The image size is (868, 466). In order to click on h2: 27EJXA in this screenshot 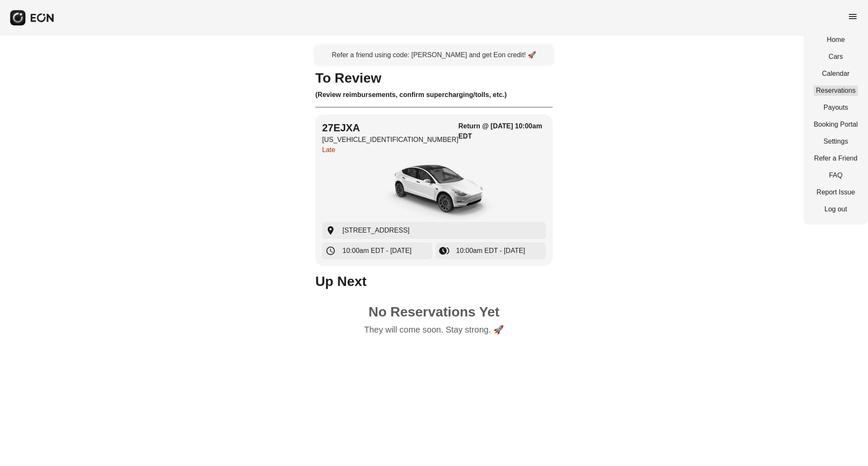, I will do `click(390, 128)`.